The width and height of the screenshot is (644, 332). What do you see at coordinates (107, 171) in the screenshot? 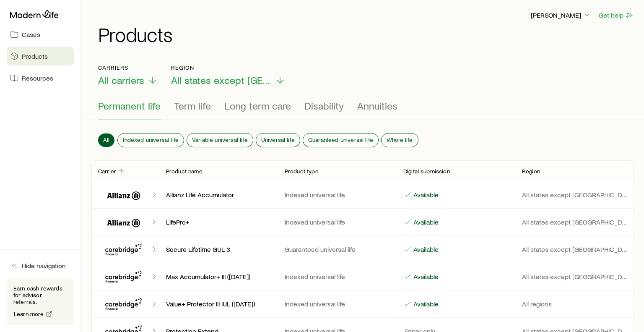
I see `p: Carrier` at bounding box center [107, 171].